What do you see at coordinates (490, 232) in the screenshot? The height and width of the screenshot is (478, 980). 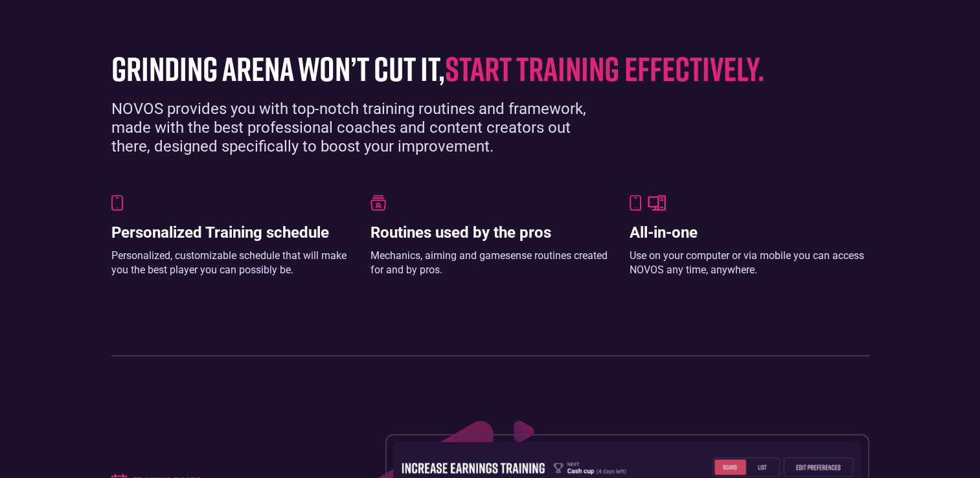 I see `h3: Routines used by the pros` at bounding box center [490, 232].